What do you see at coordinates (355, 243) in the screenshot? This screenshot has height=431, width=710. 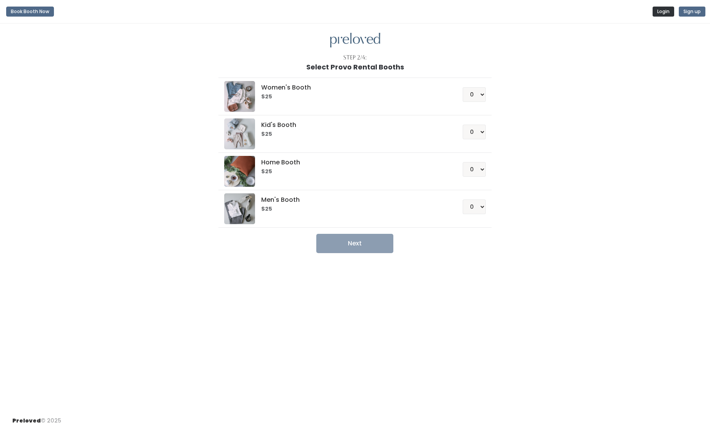 I see `button: Next` at bounding box center [355, 243].